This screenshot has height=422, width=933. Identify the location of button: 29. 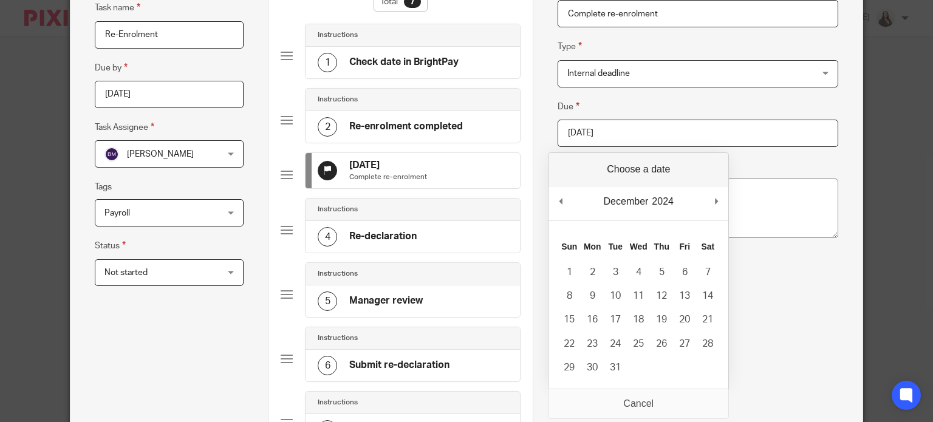
(569, 367).